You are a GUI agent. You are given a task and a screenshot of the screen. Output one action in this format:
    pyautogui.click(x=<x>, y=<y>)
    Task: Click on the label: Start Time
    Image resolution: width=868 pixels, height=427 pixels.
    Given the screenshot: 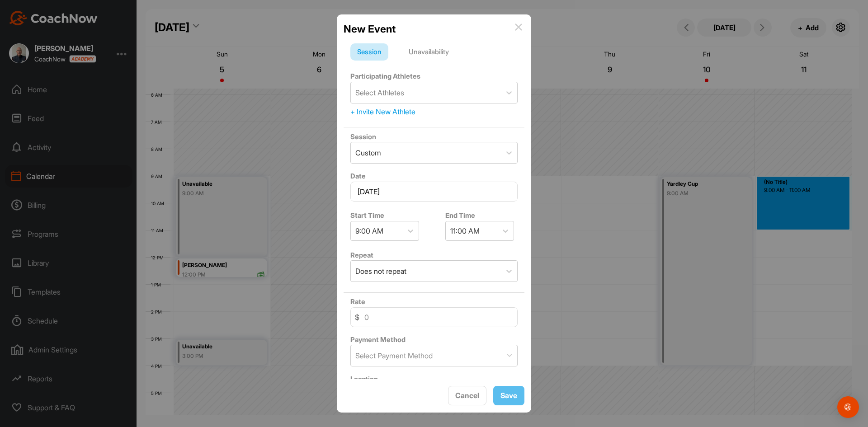 What is the action you would take?
    pyautogui.click(x=367, y=215)
    